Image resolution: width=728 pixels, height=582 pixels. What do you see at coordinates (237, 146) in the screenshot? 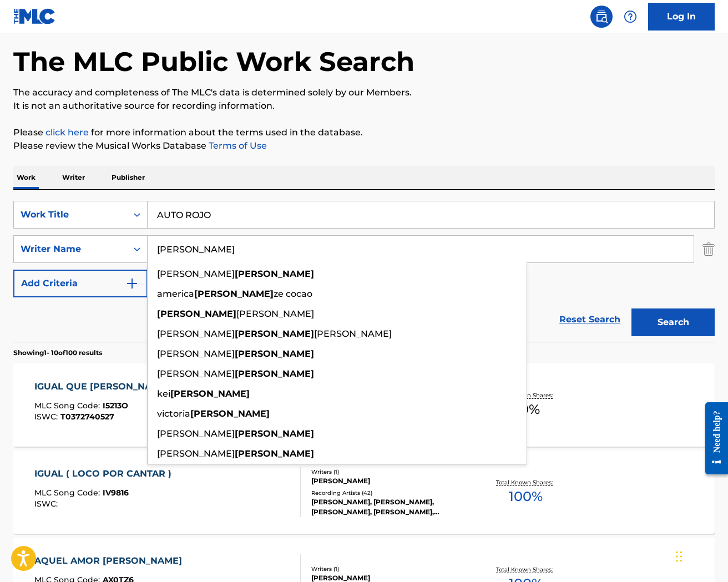
I see `a: Terms of Use` at bounding box center [237, 146].